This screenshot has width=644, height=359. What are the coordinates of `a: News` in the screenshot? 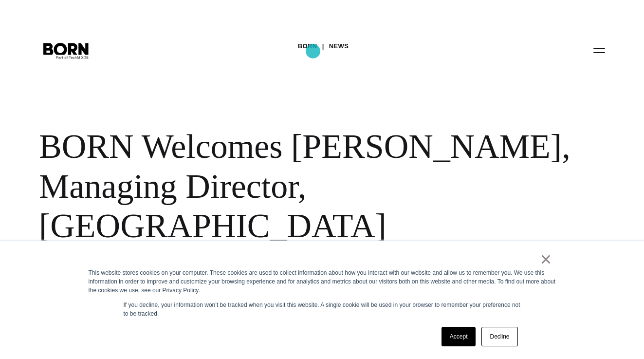 It's located at (339, 46).